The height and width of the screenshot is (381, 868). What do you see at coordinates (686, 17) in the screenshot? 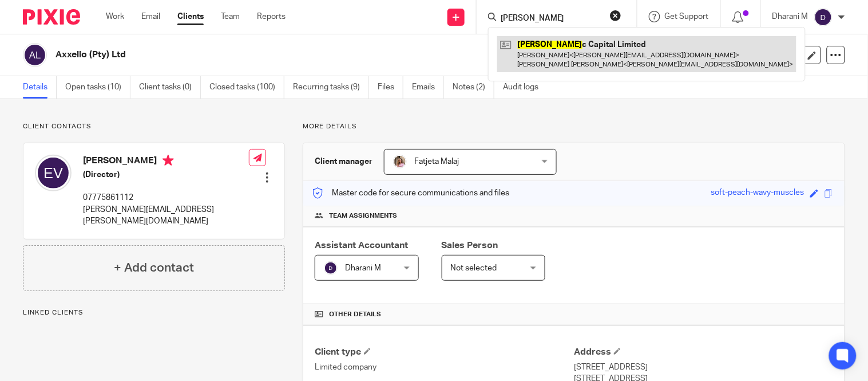
I see `span: Get Support` at bounding box center [686, 17].